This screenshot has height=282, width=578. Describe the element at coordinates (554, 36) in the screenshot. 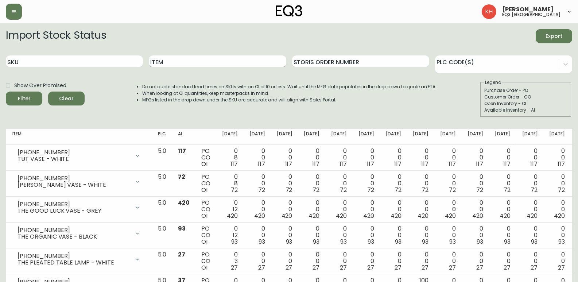

I see `span: Export` at that location.